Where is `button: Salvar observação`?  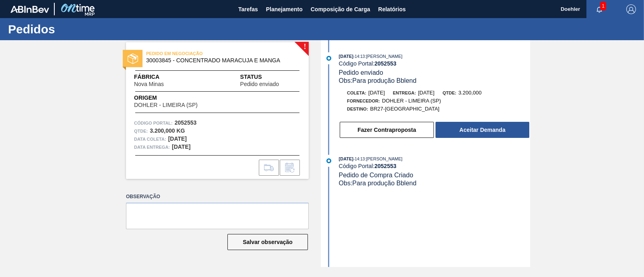
button: Salvar observação is located at coordinates (268, 242).